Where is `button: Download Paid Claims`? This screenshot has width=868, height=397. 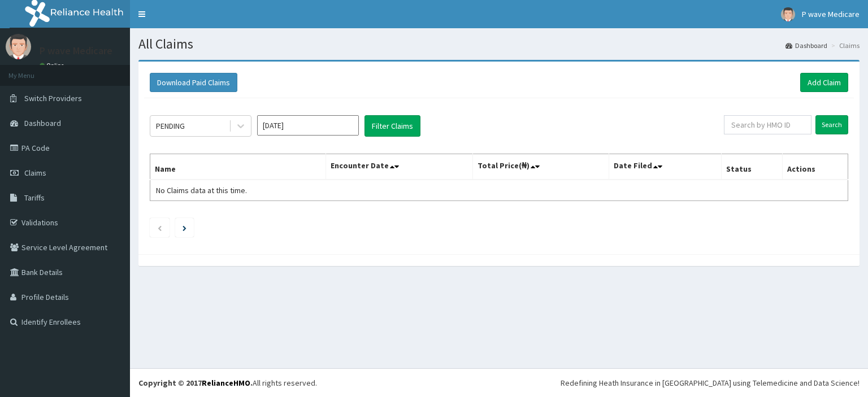
button: Download Paid Claims is located at coordinates (193, 83).